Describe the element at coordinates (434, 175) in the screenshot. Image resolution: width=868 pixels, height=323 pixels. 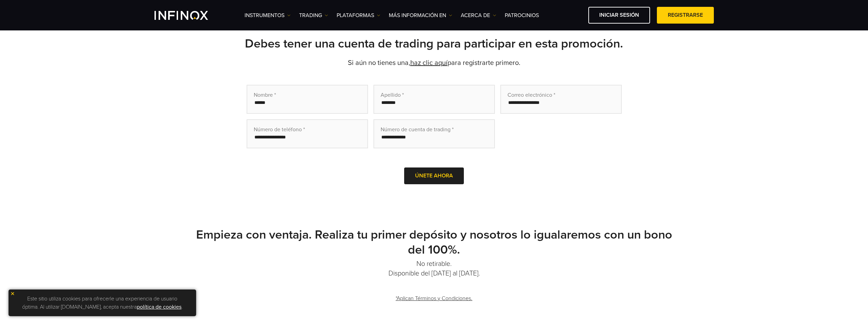
I see `span: Únete ahora` at that location.